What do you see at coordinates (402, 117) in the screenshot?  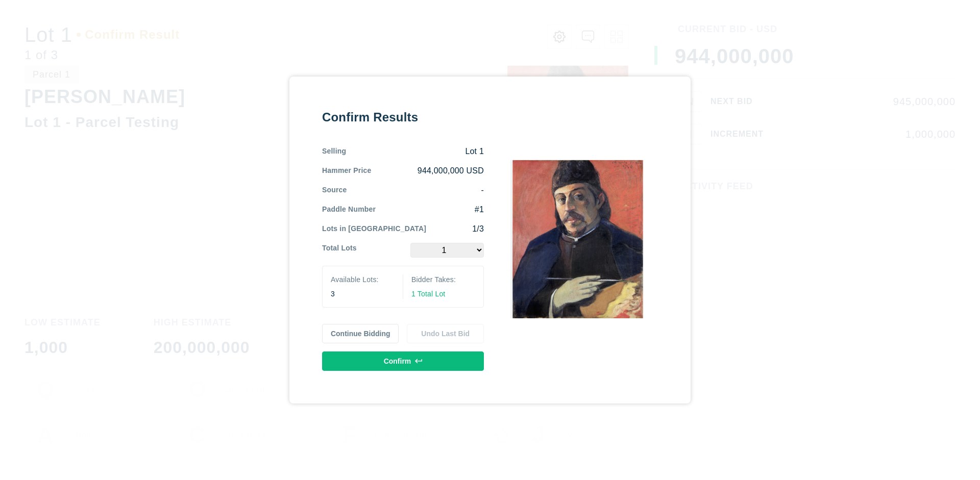 I see `div: Confirm Results` at bounding box center [402, 117].